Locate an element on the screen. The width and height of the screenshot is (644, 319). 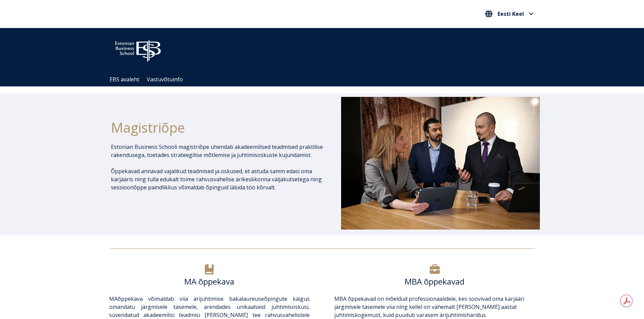
a: Vastuvõtuinfo is located at coordinates (165, 79).